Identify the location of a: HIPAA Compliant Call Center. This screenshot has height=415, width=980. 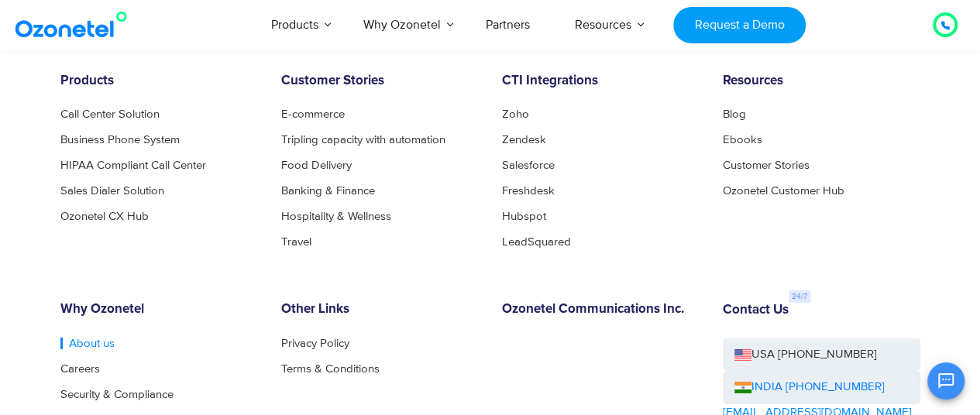
(133, 165).